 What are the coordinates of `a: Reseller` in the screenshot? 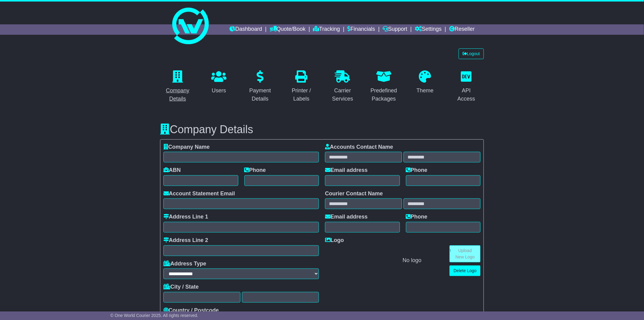 It's located at (462, 30).